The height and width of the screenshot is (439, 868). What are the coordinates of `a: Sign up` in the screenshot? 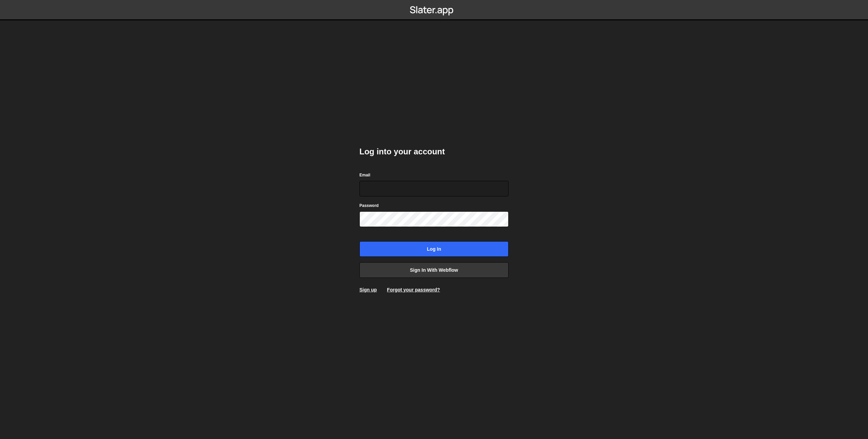 It's located at (368, 290).